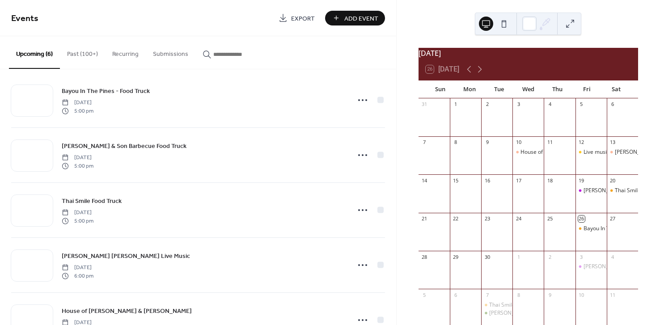  What do you see at coordinates (77, 276) in the screenshot?
I see `span: 6:00 pm` at bounding box center [77, 276].